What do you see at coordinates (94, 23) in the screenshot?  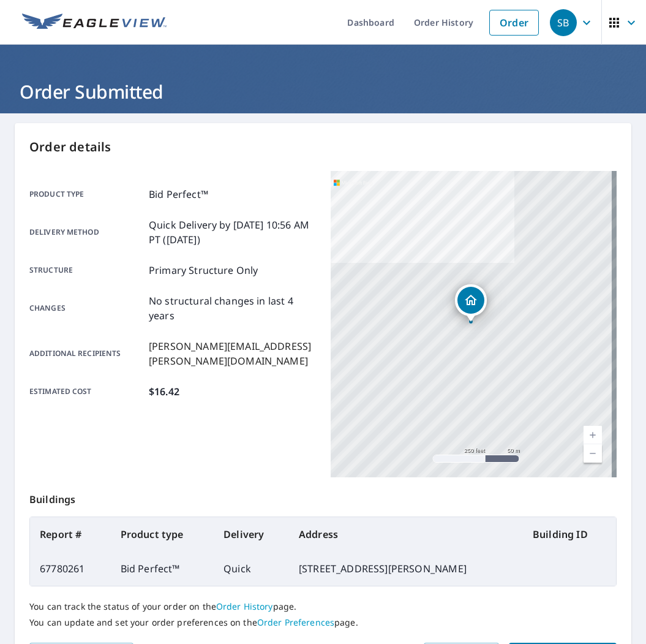 I see `img: EV Logo` at bounding box center [94, 23].